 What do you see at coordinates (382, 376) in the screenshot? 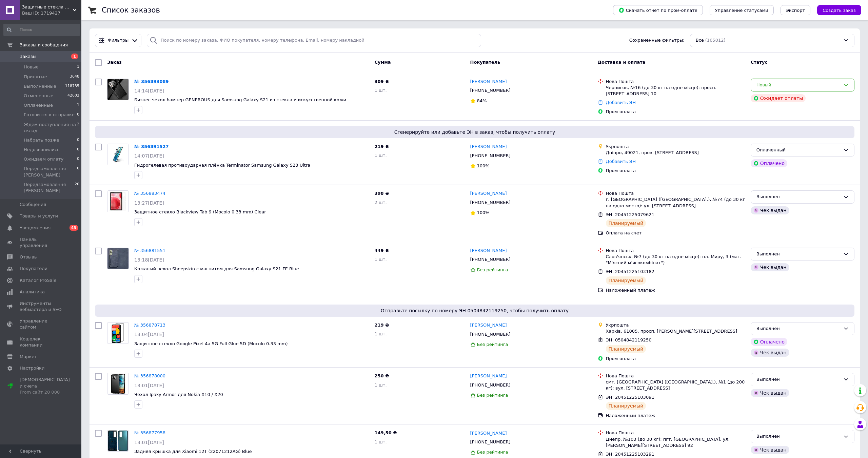
I see `span: 250 ₴` at bounding box center [382, 376].